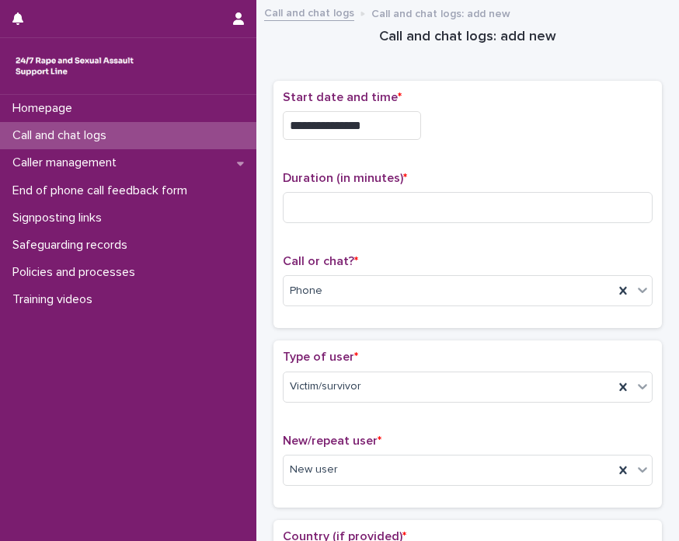 The width and height of the screenshot is (679, 541). What do you see at coordinates (306, 291) in the screenshot?
I see `span: Phone` at bounding box center [306, 291].